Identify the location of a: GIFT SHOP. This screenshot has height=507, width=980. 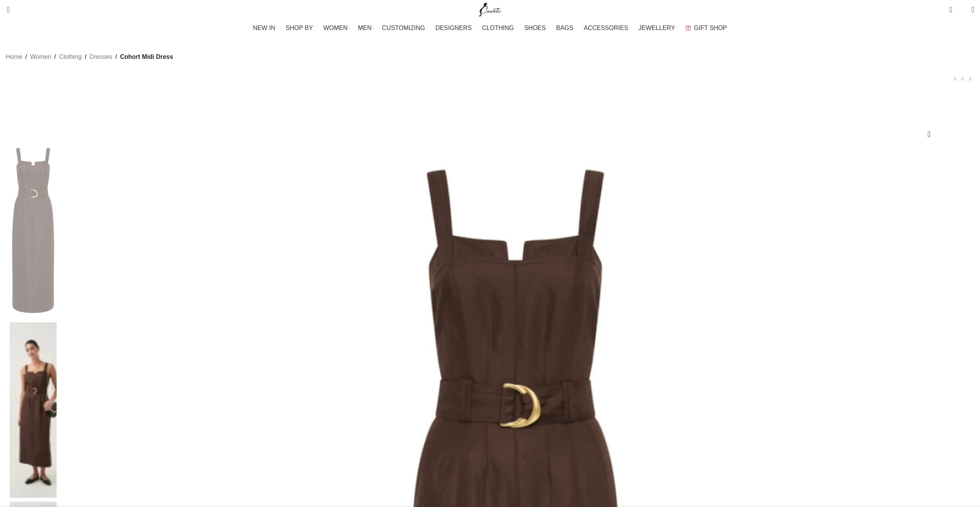
(706, 28).